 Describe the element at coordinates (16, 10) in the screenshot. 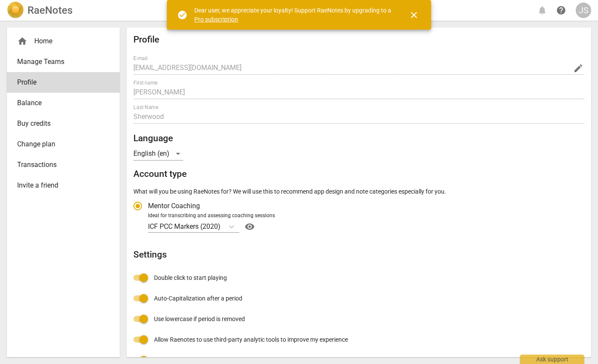

I see `img: Logo` at that location.